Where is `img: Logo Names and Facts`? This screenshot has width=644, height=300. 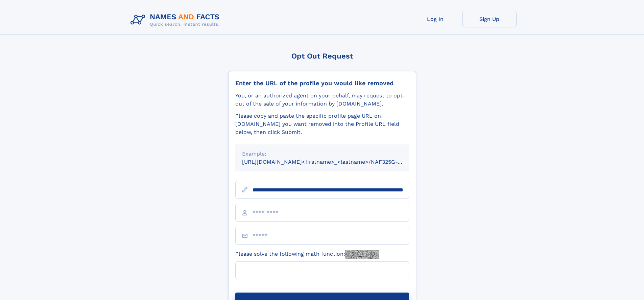 img: Logo Names and Facts is located at coordinates (176, 20).